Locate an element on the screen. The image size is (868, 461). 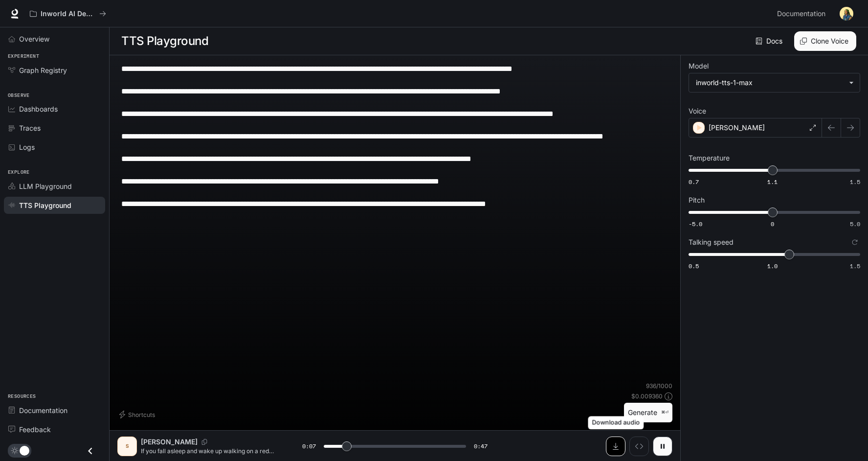
p: Talking speed is located at coordinates (711, 242).